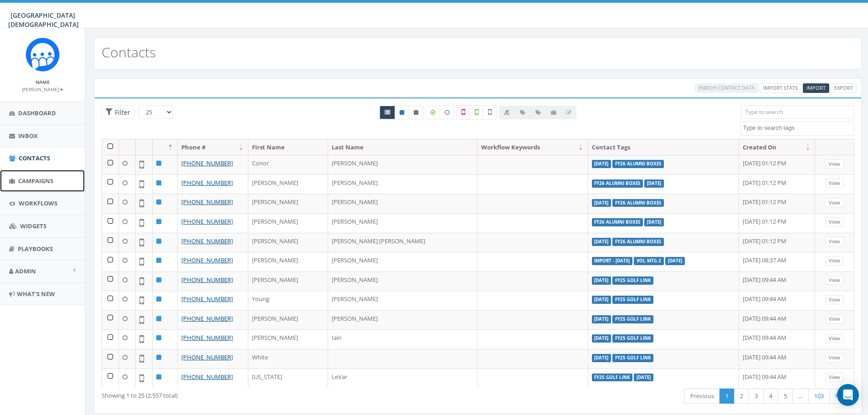 Image resolution: width=868 pixels, height=415 pixels. Describe the element at coordinates (213, 147) in the screenshot. I see `th: Phone #: activate to sort column ascending` at that location.